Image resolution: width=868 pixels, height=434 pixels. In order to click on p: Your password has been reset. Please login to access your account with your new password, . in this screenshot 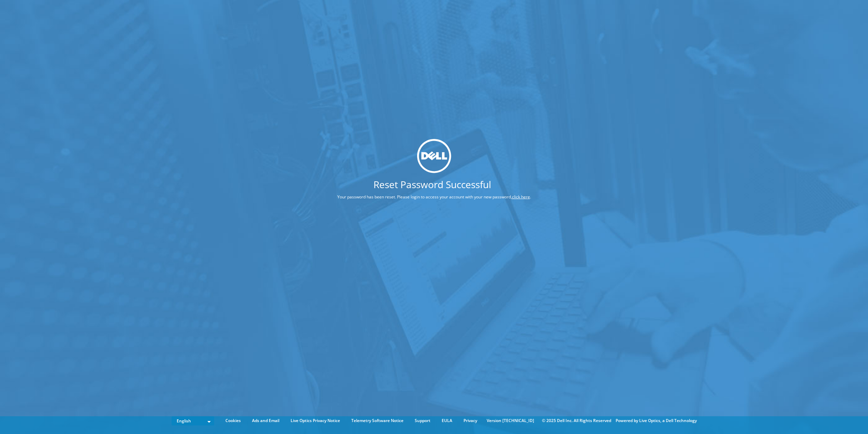, I will do `click(434, 197)`.